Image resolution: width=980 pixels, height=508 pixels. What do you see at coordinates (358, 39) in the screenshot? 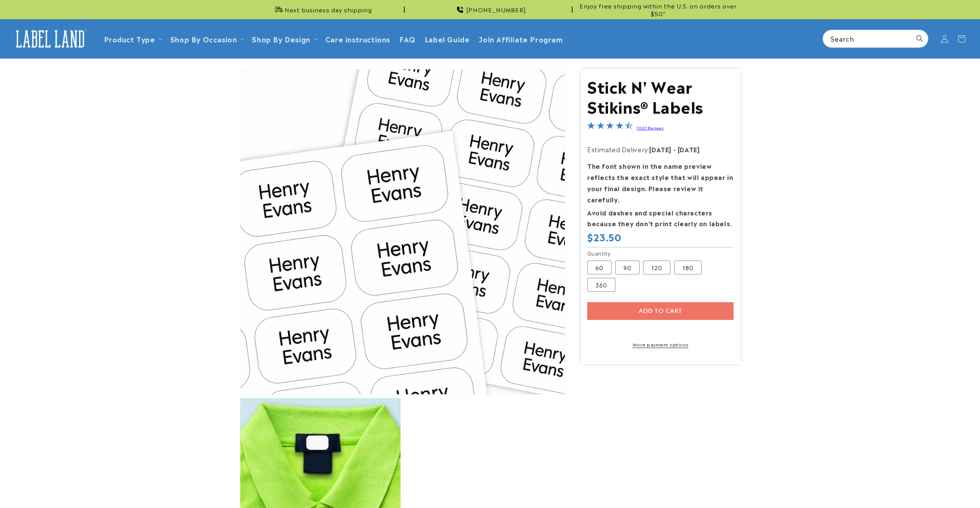
I see `a: Care instructions` at bounding box center [358, 39].